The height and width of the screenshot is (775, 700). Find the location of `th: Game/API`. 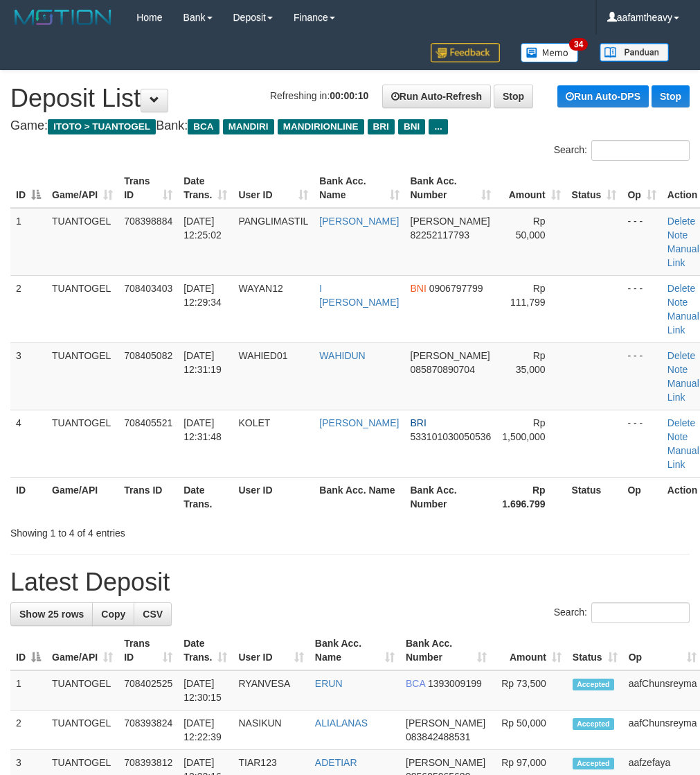

th: Game/API is located at coordinates (83, 496).